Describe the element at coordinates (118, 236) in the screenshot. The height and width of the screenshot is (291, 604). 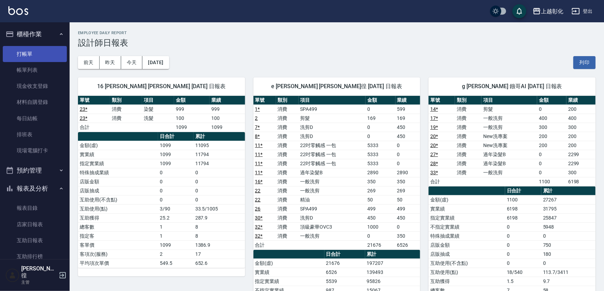
I see `td: 指定客` at that location.